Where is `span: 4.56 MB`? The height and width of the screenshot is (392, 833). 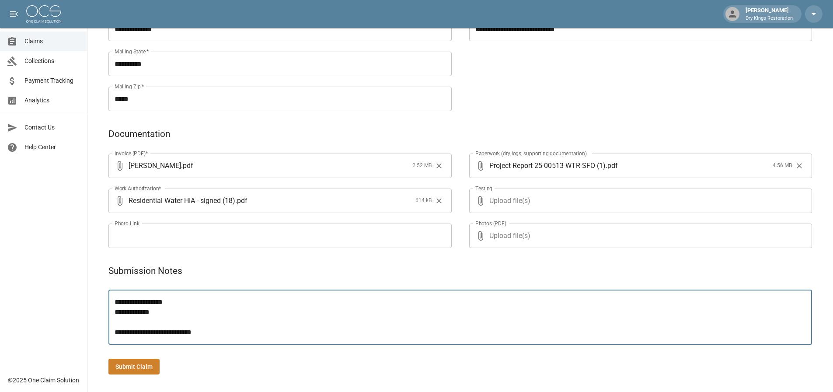 span: 4.56 MB is located at coordinates (783, 166).